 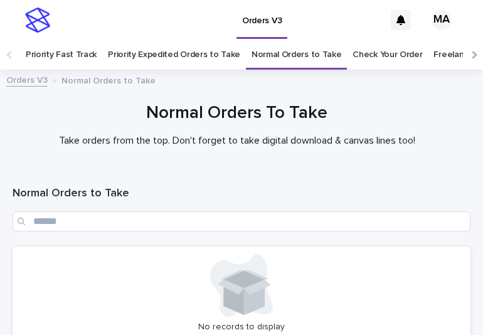 What do you see at coordinates (241, 194) in the screenshot?
I see `h1: Normal Orders to Take` at bounding box center [241, 194].